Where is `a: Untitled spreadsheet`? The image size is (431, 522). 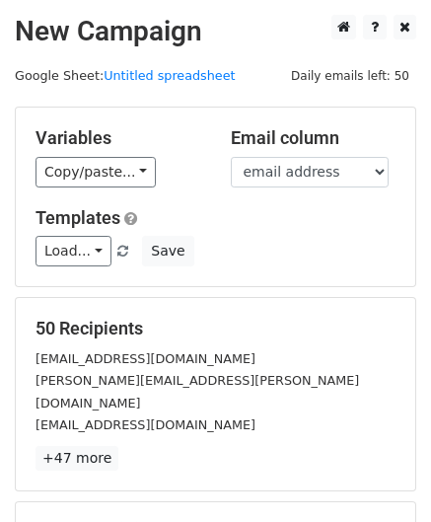 a: Untitled spreadsheet is located at coordinates (169, 75).